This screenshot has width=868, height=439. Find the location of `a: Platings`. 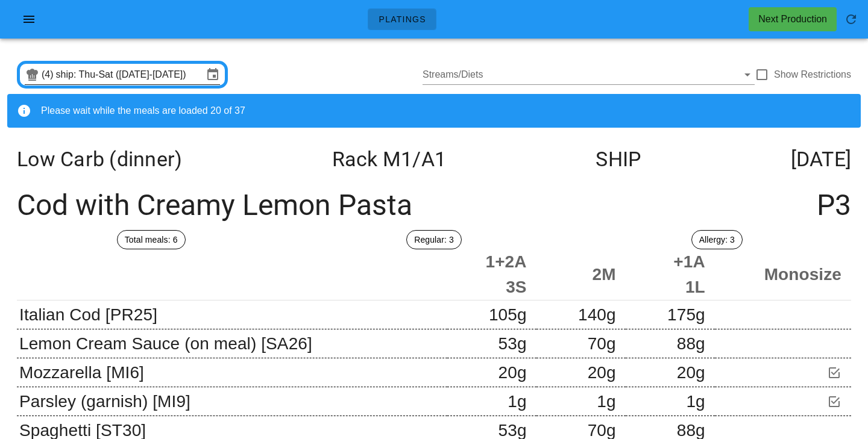

a: Platings is located at coordinates (402, 19).